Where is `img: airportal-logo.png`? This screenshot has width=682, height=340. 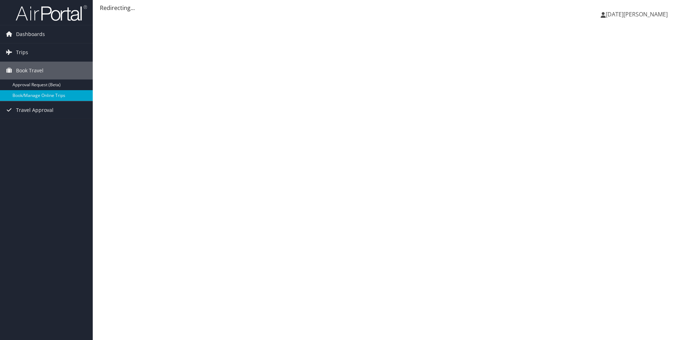 img: airportal-logo.png is located at coordinates (51, 13).